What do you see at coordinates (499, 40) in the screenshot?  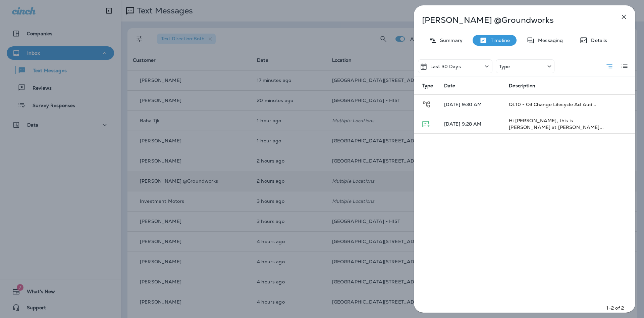 I see `p: Timeline` at bounding box center [499, 40].